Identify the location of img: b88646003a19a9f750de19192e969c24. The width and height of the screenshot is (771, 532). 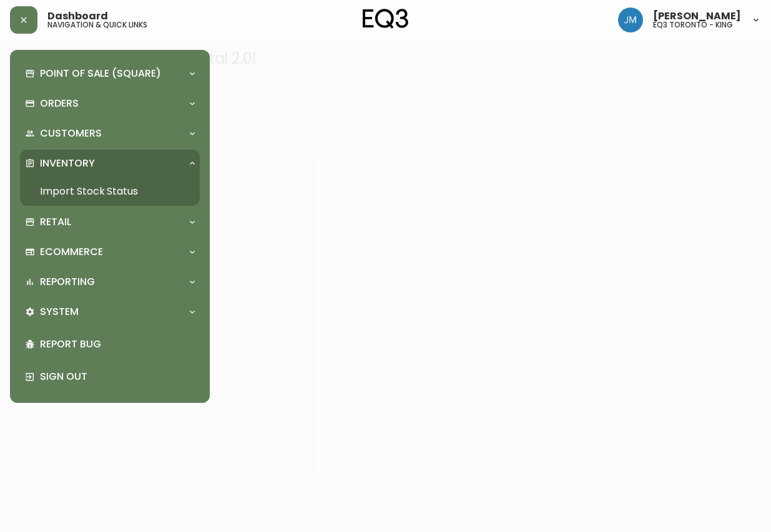
(631, 20).